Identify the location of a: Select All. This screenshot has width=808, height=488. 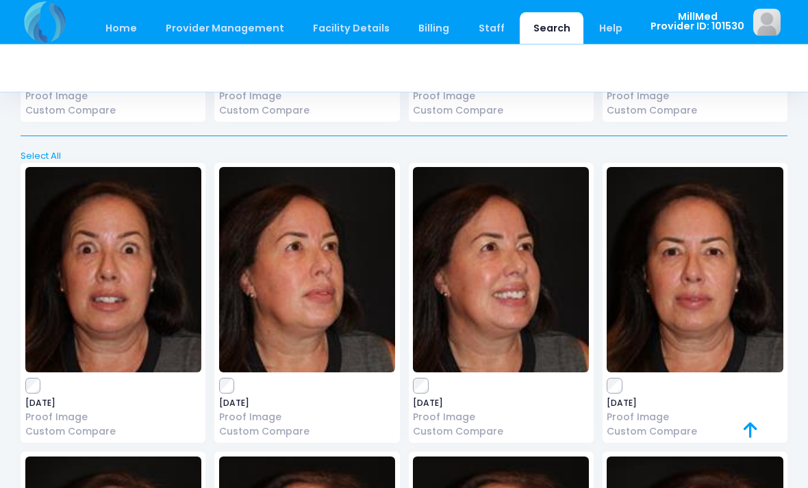
(404, 157).